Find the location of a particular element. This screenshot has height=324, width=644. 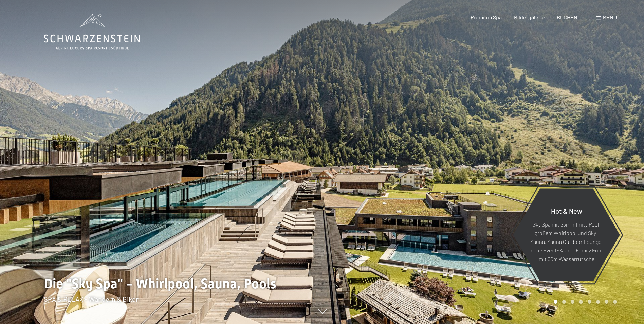

div: Carousel Page 2 is located at coordinates (564, 301).